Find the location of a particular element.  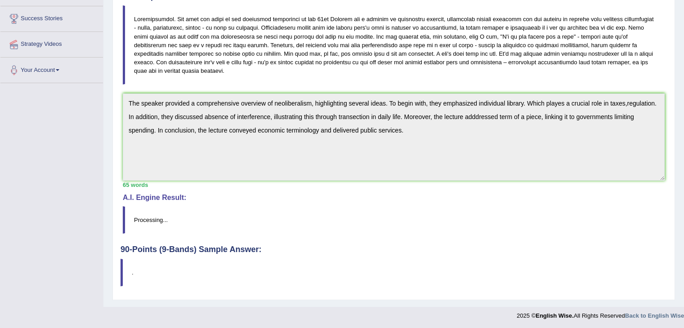

div: 2025 © All Rights Reserved is located at coordinates (600, 313).